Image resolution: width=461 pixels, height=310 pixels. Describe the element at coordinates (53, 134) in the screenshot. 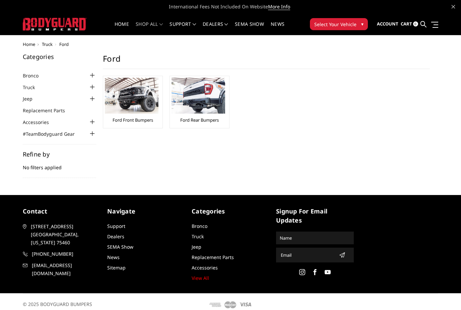

I see `a: #TeamBodyguard Gear` at that location.